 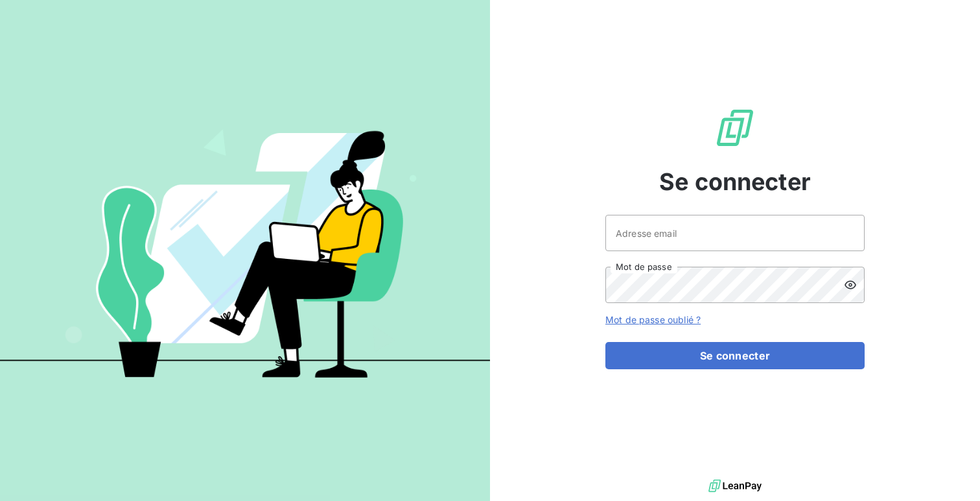 What do you see at coordinates (735, 233) in the screenshot?
I see `input: placeholder` at bounding box center [735, 233].